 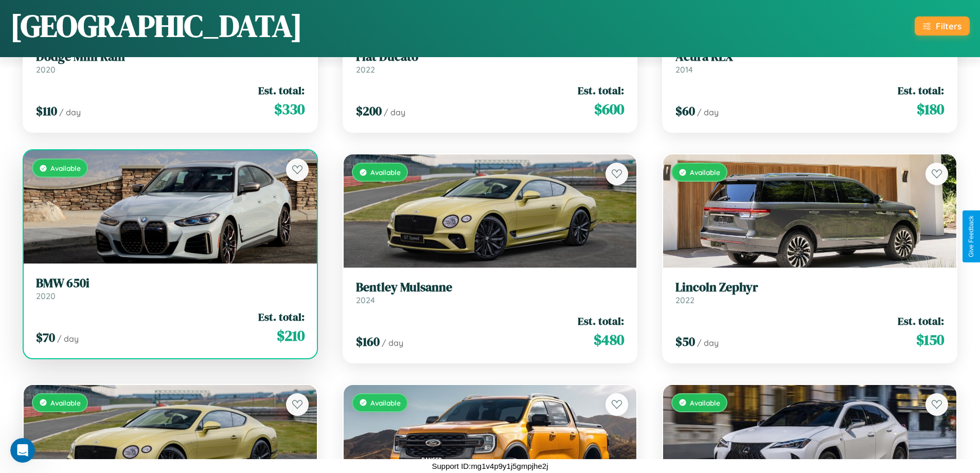 What do you see at coordinates (949, 26) in the screenshot?
I see `div: Filters` at bounding box center [949, 26].